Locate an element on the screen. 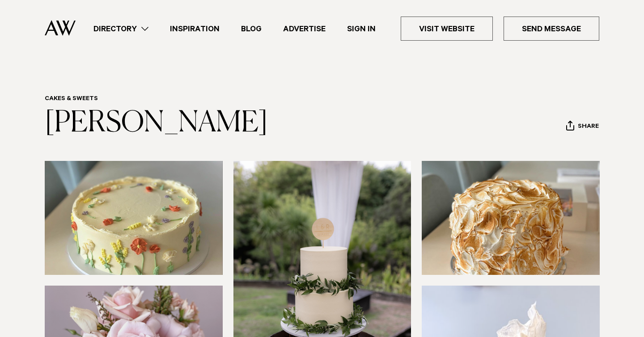  a: Directory is located at coordinates (121, 29).